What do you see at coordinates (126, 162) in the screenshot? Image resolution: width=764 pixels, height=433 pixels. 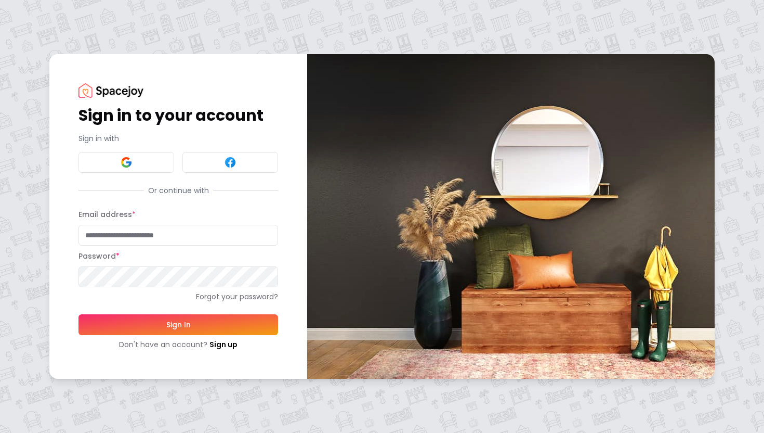 I see `img: Google signin` at bounding box center [126, 162].